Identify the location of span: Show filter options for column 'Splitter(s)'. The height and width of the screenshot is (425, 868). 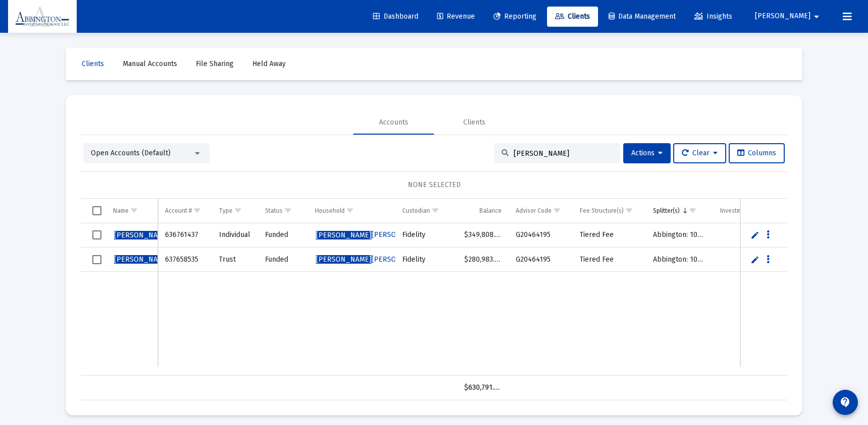
(692, 210).